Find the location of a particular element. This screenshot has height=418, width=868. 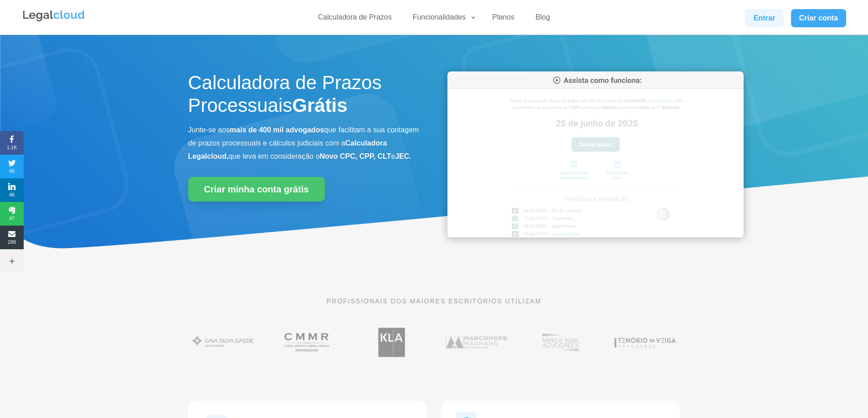

img: Legalcloud Logo is located at coordinates (54, 16).